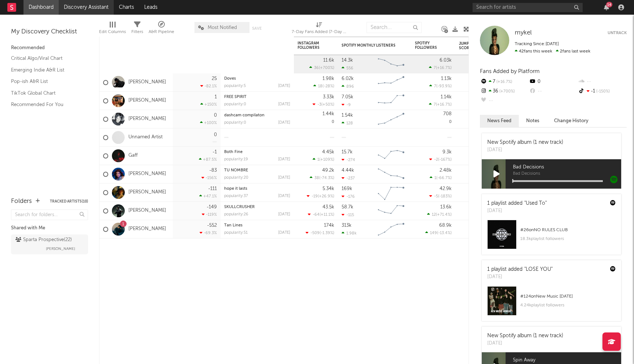  What do you see at coordinates (538, 269) in the screenshot?
I see `a: "LOSE YOU"` at bounding box center [538, 269].